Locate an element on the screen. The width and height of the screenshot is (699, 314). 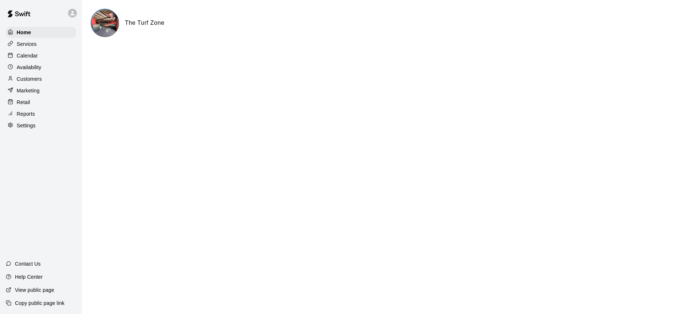
div: Retail is located at coordinates (41, 102).